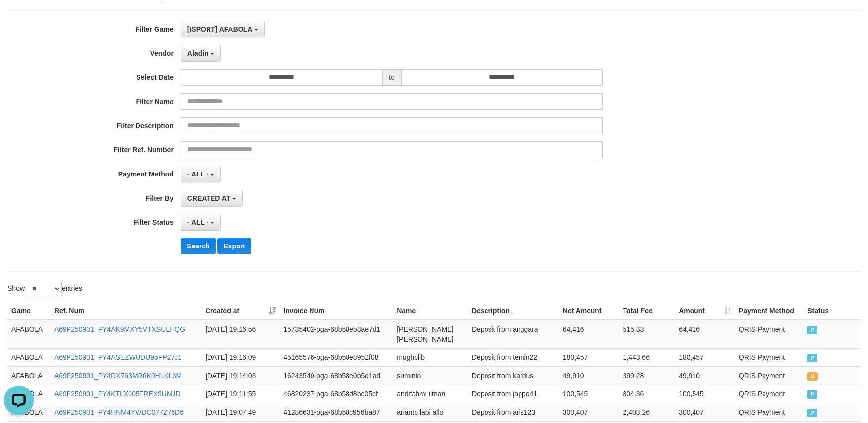 The width and height of the screenshot is (868, 423). I want to click on td: 41286631-pga-68b58c956ba87, so click(336, 411).